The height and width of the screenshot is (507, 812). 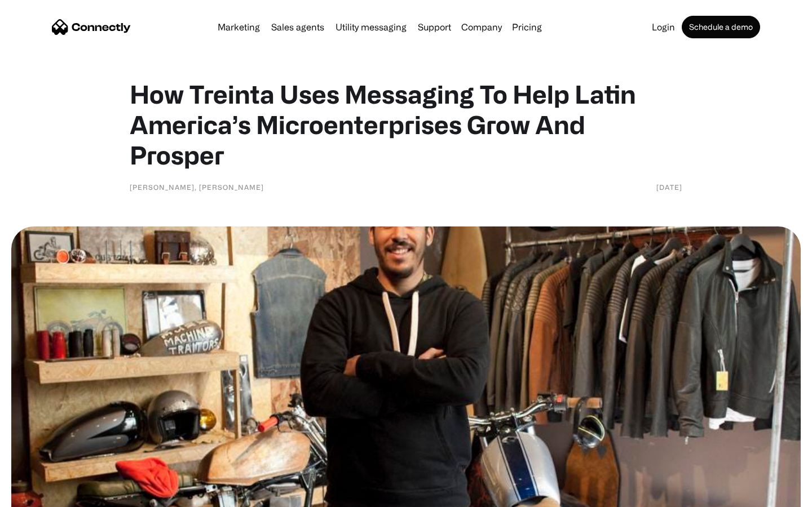 What do you see at coordinates (297, 27) in the screenshot?
I see `a: Sales agents` at bounding box center [297, 27].